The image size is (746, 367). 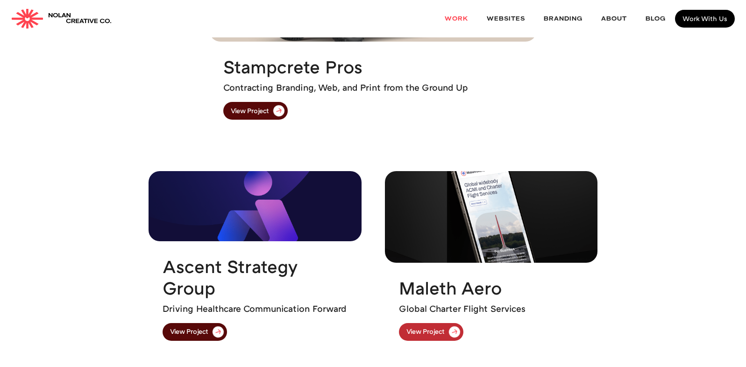 What do you see at coordinates (655, 19) in the screenshot?
I see `a: Blog` at bounding box center [655, 19].